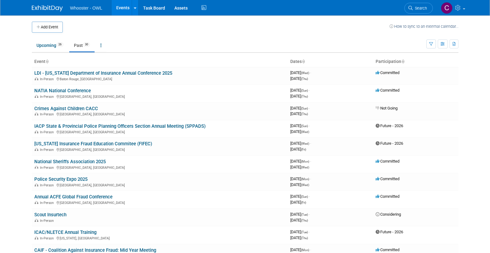 The image size is (490, 253). What do you see at coordinates (50, 45) in the screenshot?
I see `a: Upcoming26` at bounding box center [50, 45].